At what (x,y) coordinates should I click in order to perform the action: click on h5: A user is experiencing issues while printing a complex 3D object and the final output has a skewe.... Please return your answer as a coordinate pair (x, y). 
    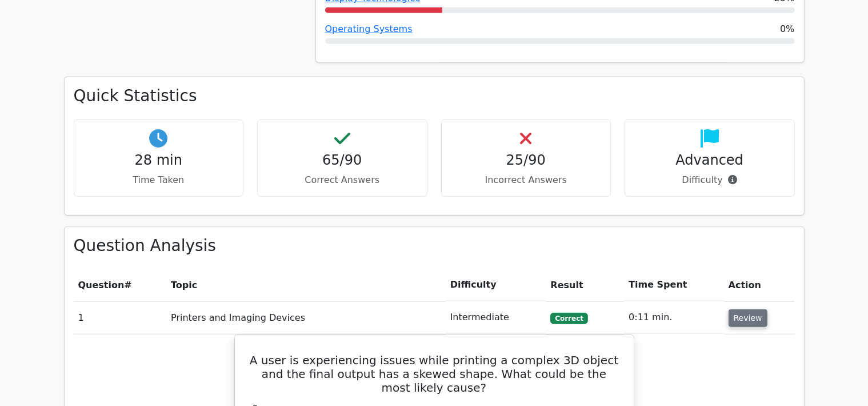
    Looking at the image, I should click on (434, 375).